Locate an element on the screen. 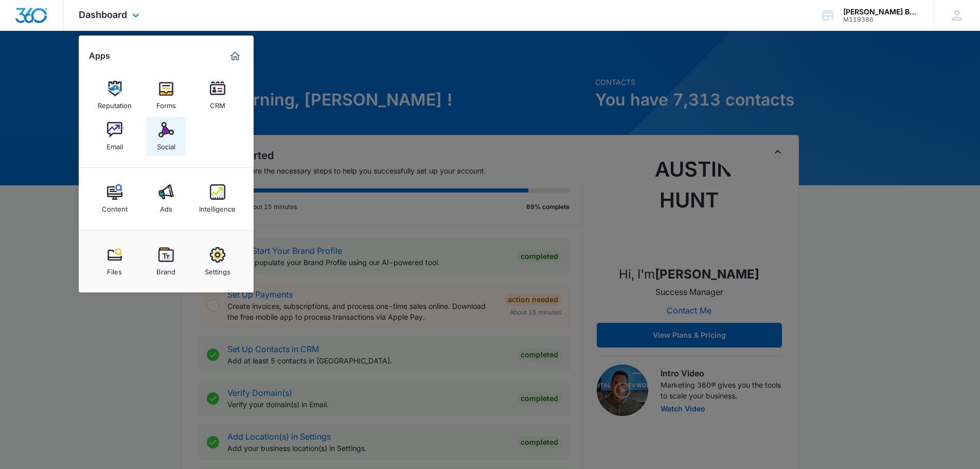 This screenshot has width=980, height=469. a: Content is located at coordinates (114, 199).